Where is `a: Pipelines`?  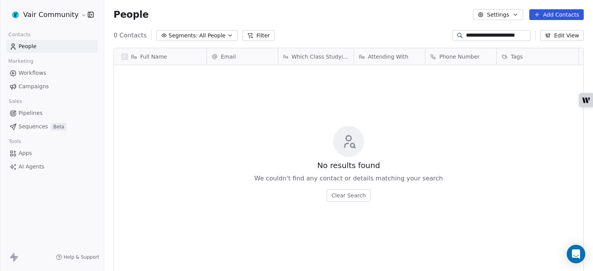
a: Pipelines is located at coordinates (52, 113).